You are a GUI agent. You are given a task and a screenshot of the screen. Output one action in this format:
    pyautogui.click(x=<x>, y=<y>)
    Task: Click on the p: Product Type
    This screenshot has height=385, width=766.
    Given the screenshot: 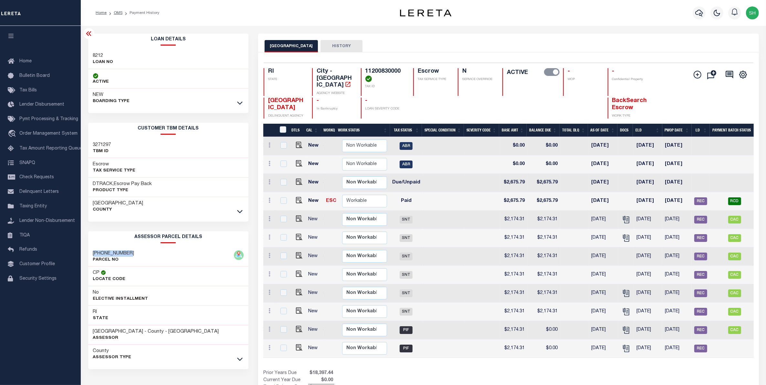 What is the action you would take?
    pyautogui.click(x=122, y=191)
    